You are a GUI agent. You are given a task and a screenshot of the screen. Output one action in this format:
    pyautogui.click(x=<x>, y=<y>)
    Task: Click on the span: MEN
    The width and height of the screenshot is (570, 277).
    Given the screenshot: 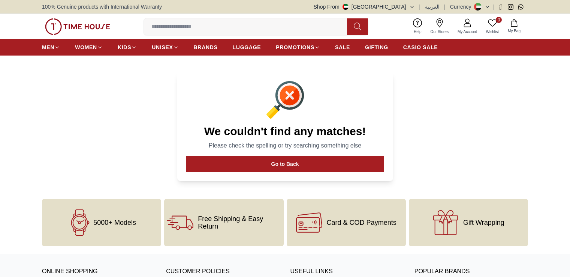 What is the action you would take?
    pyautogui.click(x=48, y=47)
    